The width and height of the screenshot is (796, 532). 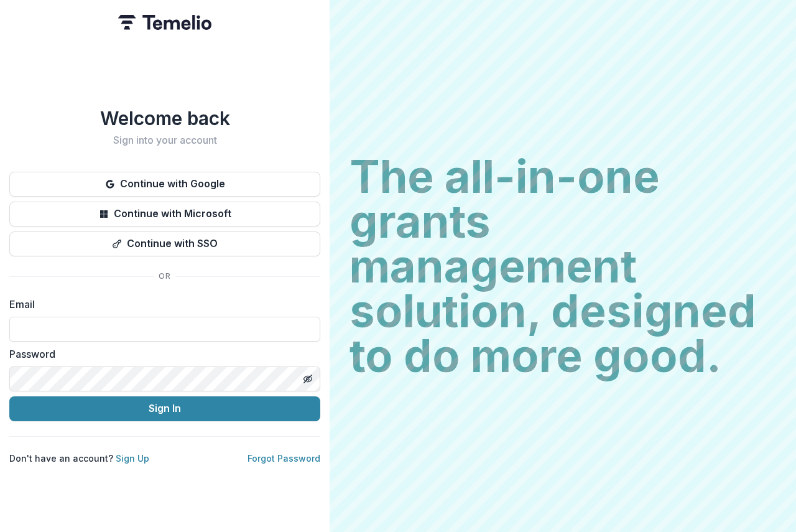 I want to click on button: Continue with Google, so click(x=165, y=184).